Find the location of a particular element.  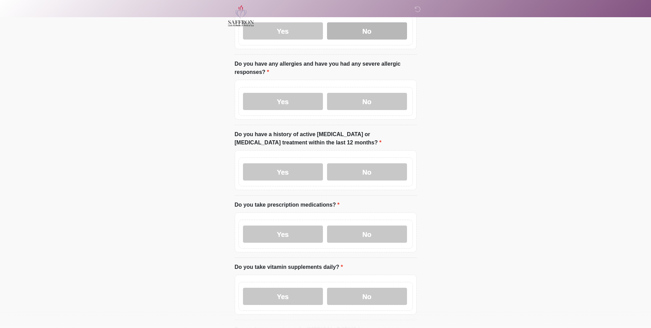

img: Saffron Laser Aesthetics and Medical Spa Logo is located at coordinates (241, 16).